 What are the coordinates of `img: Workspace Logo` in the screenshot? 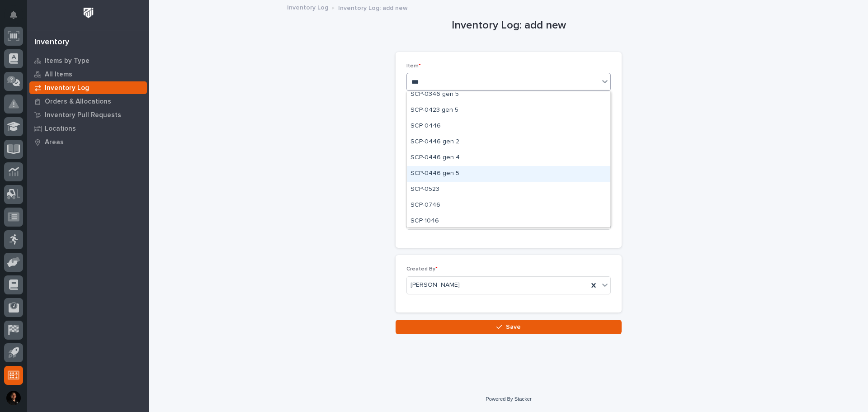 It's located at (88, 12).